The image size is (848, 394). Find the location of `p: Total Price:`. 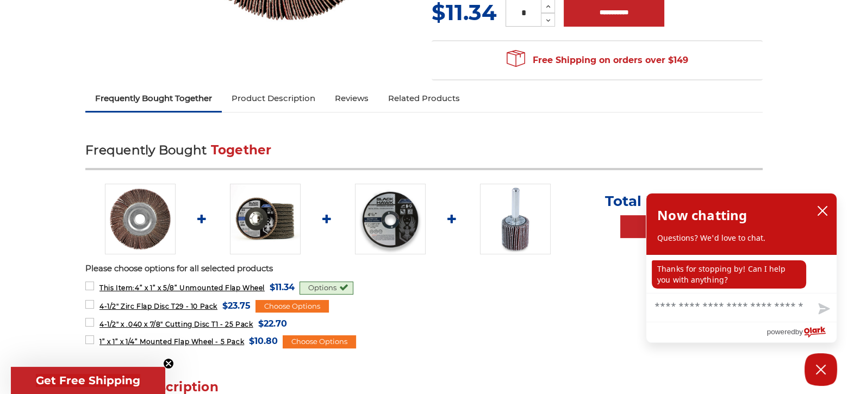

p: Total Price: is located at coordinates (670, 201).